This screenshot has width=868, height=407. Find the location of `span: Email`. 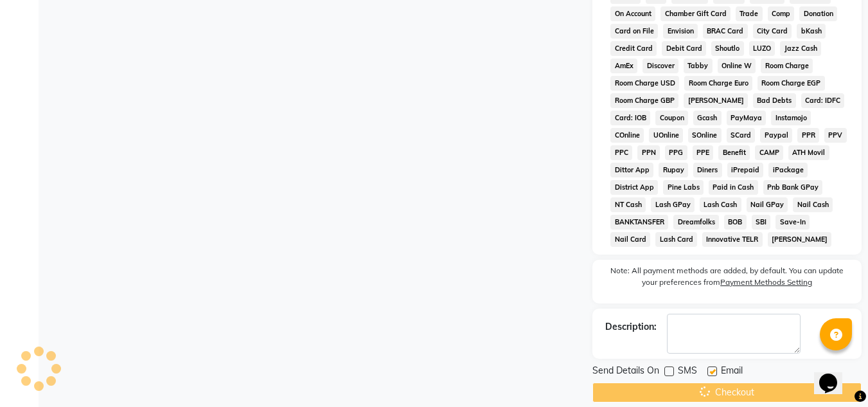

span: Email is located at coordinates (732, 372).